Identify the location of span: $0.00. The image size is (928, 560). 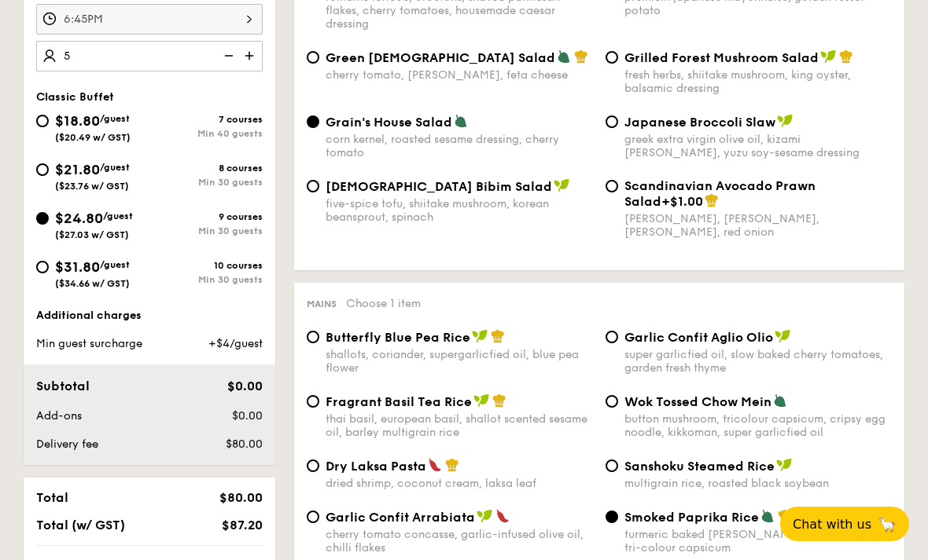
(245, 386).